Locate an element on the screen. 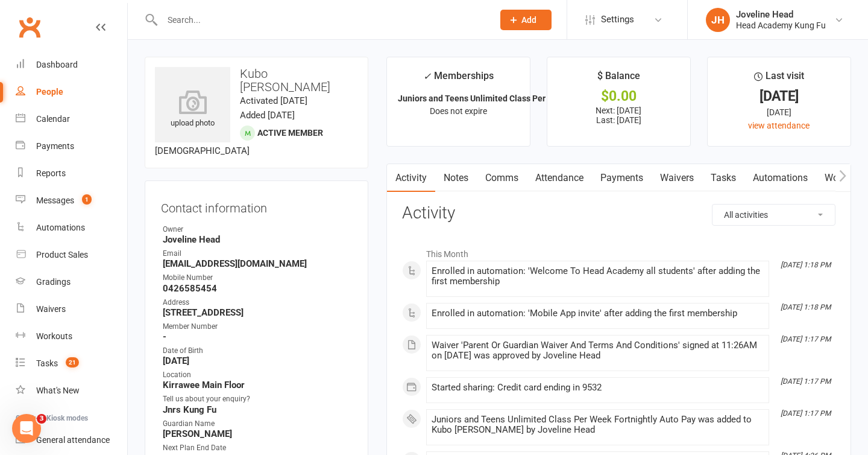  span: 21 is located at coordinates (73, 362).